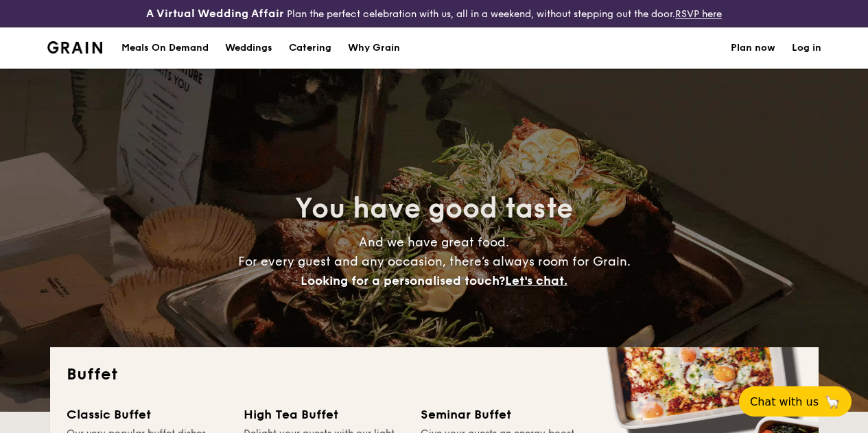 This screenshot has height=433, width=868. What do you see at coordinates (75, 47) in the screenshot?
I see `img: Grain` at bounding box center [75, 47].